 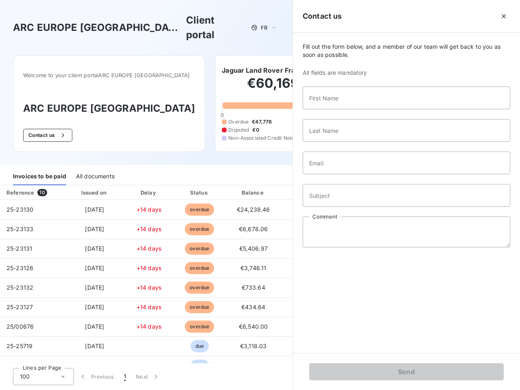 What do you see at coordinates (253, 268) in the screenshot?
I see `span: €3,746.11` at bounding box center [253, 268].